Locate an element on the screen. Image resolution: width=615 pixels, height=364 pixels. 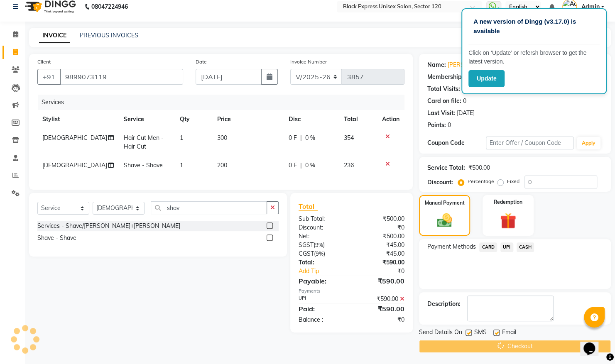
label: Redemption is located at coordinates (508, 202).